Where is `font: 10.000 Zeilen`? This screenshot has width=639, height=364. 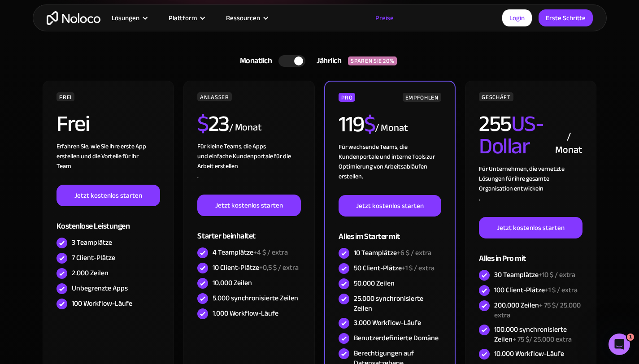
font: 10.000 Zeilen is located at coordinates (232, 283).